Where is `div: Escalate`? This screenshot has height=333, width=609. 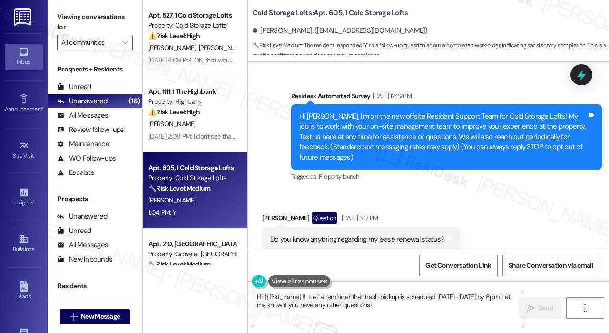
div: Escalate is located at coordinates (76, 172).